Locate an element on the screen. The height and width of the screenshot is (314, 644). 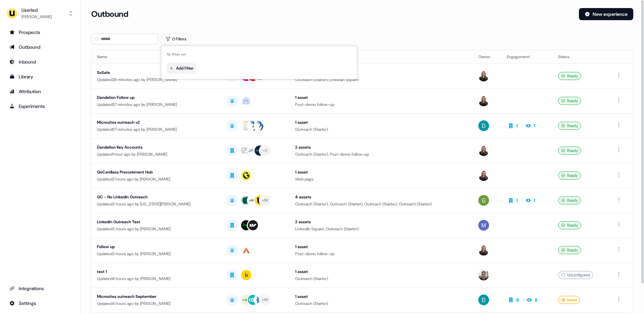
div: Dandelion Key Accounts is located at coordinates (156, 147).